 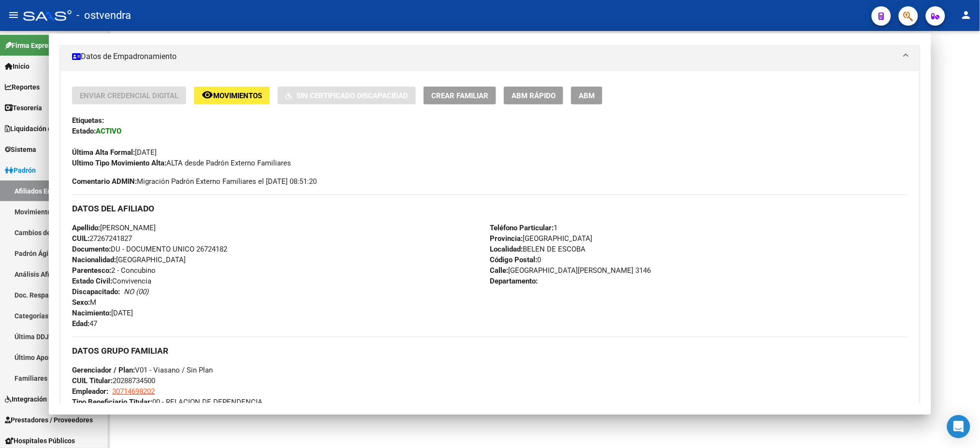 I want to click on span: Integración (discapacidad), so click(x=49, y=399).